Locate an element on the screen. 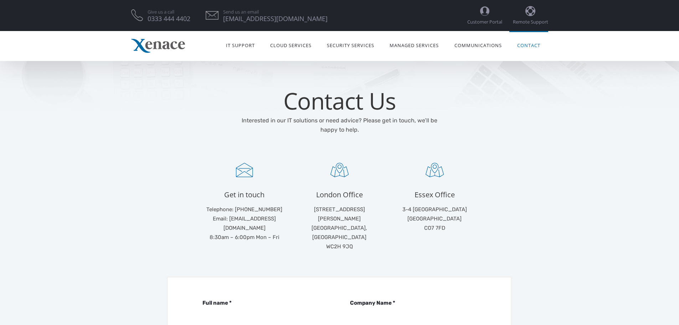  h4: Essex Office is located at coordinates (434, 194).